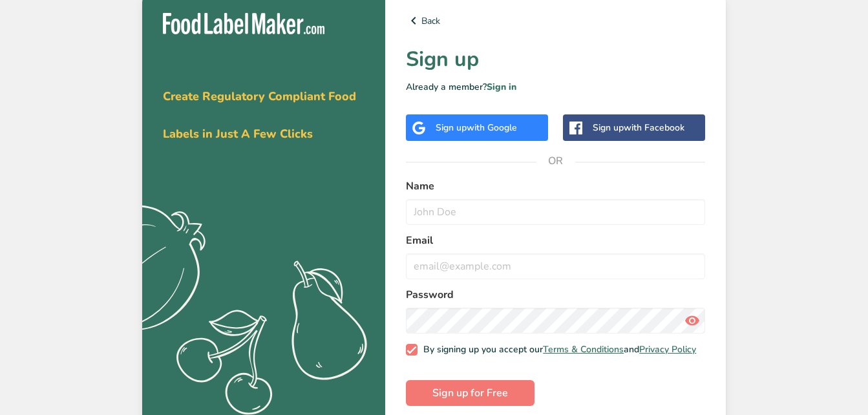 The height and width of the screenshot is (415, 868). I want to click on img: Food Label Maker, so click(243, 23).